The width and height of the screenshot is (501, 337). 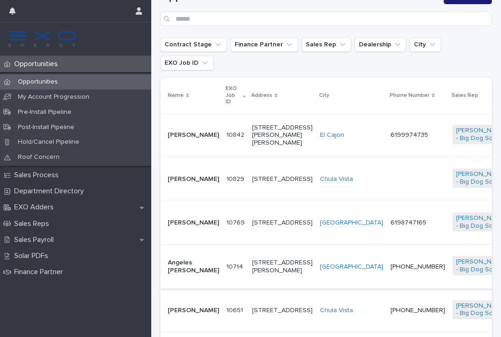 What do you see at coordinates (54, 97) in the screenshot?
I see `p: My Account Progression` at bounding box center [54, 97].